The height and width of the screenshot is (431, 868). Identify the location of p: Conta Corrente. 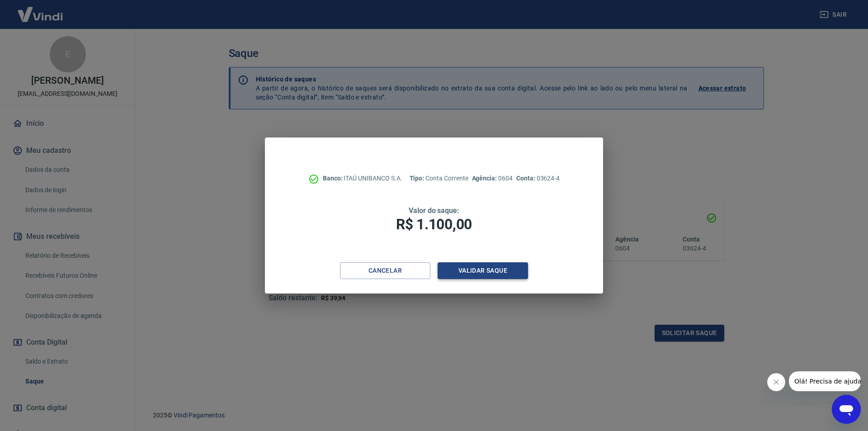
(439, 178).